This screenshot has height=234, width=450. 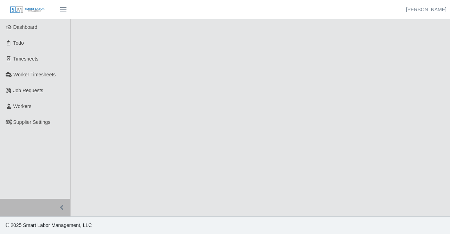 I want to click on span: Job Requests, so click(x=28, y=90).